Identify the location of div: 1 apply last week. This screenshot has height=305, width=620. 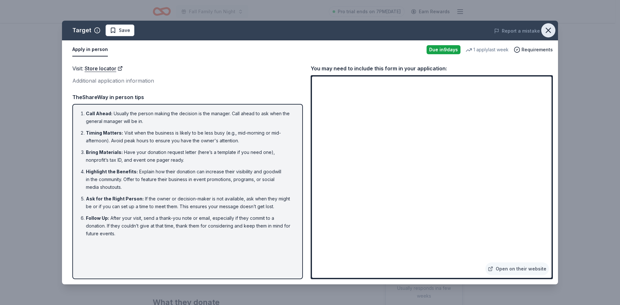
(487, 50).